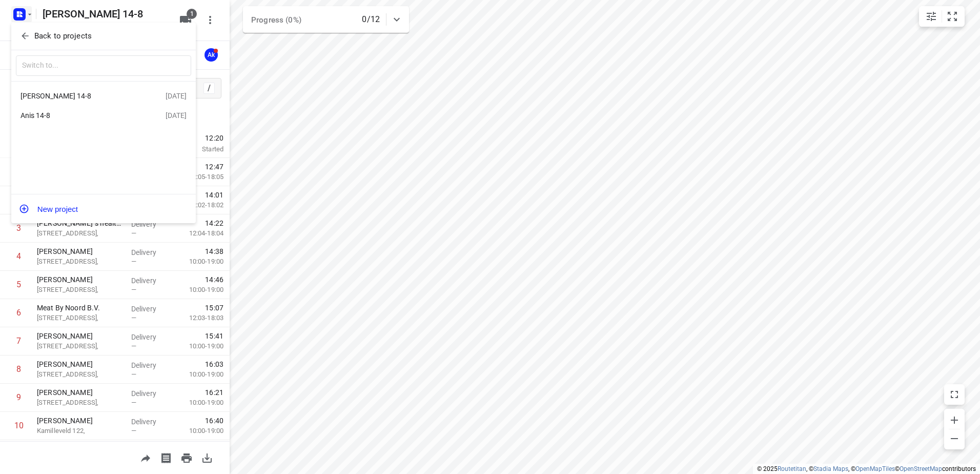 The image size is (980, 474). What do you see at coordinates (103, 209) in the screenshot?
I see `button: New project` at bounding box center [103, 209].